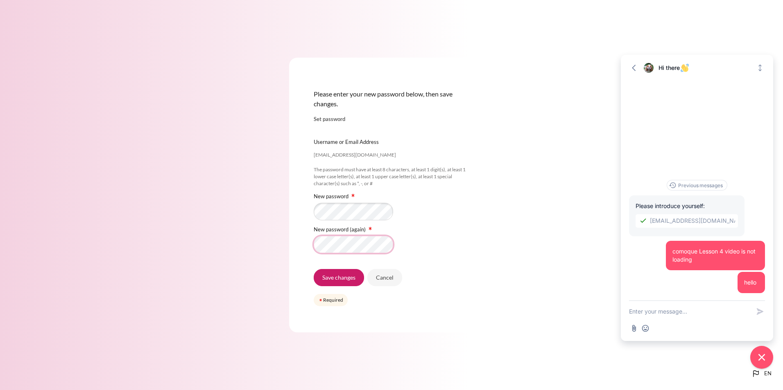  I want to click on div: Please enter your new password below, then save changes., so click(391, 99).